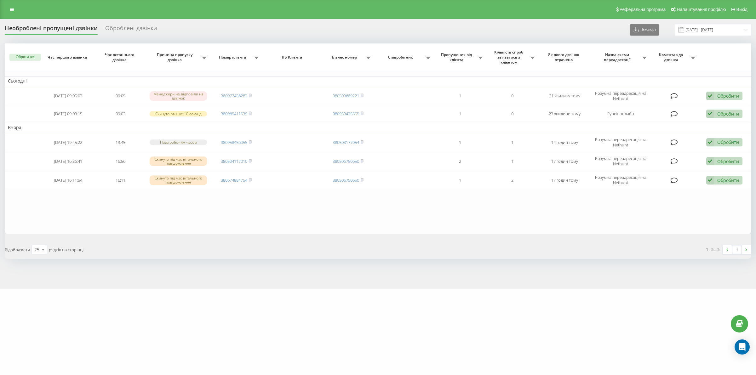 The image size is (756, 375). What do you see at coordinates (713, 250) in the screenshot?
I see `div: 1 - 5 з 5` at bounding box center [713, 250].